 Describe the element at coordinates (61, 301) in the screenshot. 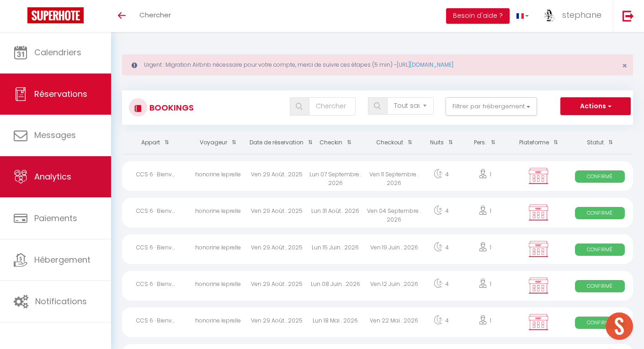

I see `span: Notifications` at that location.